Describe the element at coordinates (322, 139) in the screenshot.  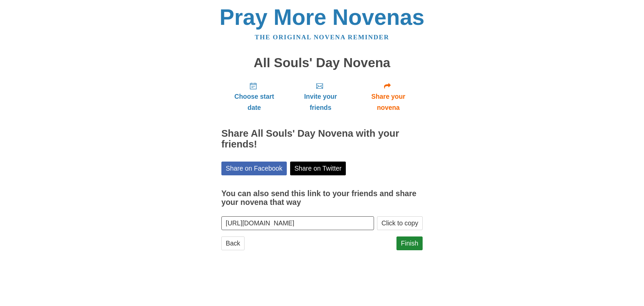
I see `h2: Share All Souls' Day Novena with your friends!` at that location.